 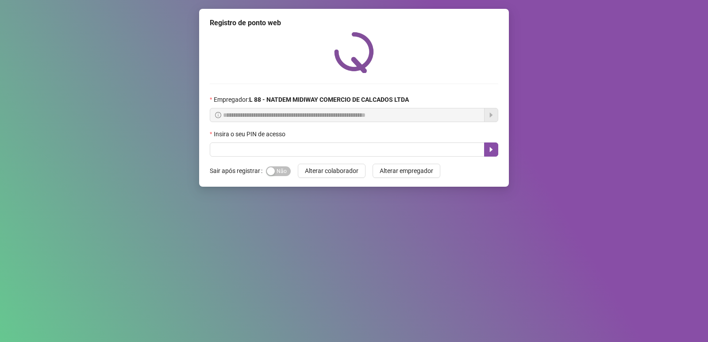 What do you see at coordinates (311, 100) in the screenshot?
I see `span: Empregador :` at bounding box center [311, 100].